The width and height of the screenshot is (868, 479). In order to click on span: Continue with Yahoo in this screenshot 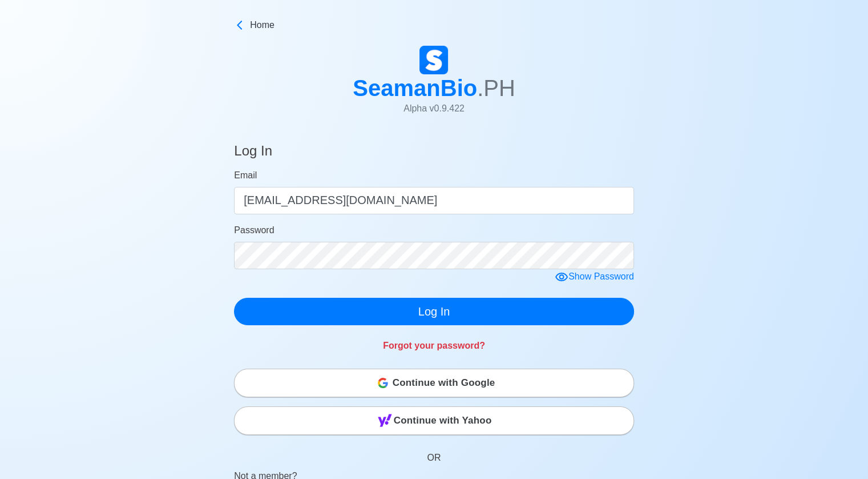, I will do `click(443, 421)`.